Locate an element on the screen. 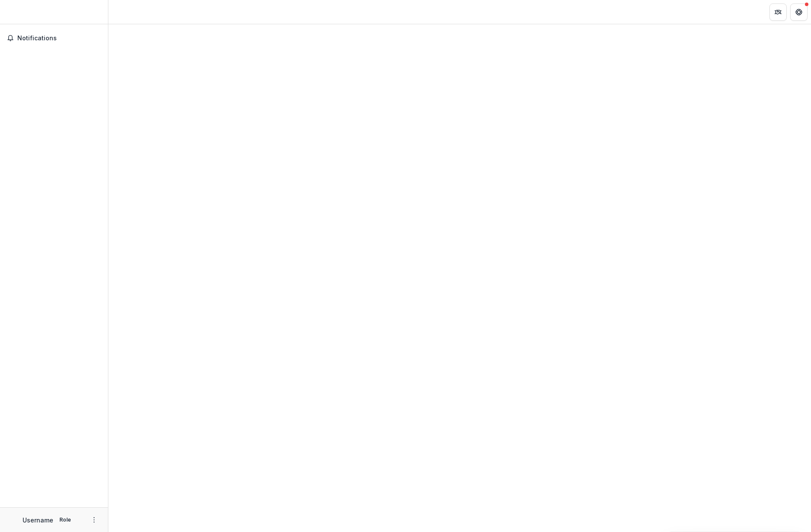  button: Get Help is located at coordinates (799, 12).